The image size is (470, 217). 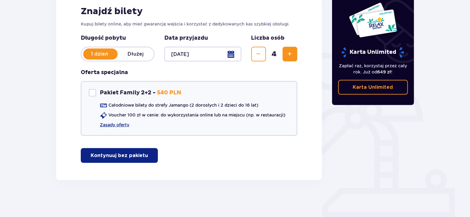 What do you see at coordinates (100, 54) in the screenshot?
I see `p: 1 dzień` at bounding box center [100, 54].